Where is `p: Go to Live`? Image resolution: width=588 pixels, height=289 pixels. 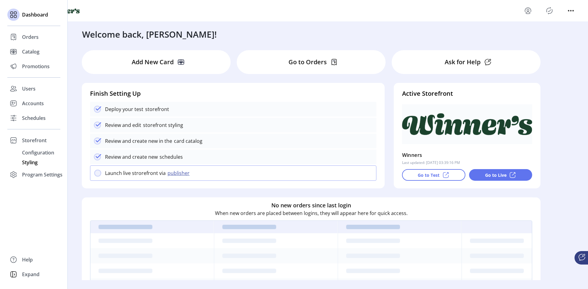
p: Go to Live is located at coordinates (496, 175).